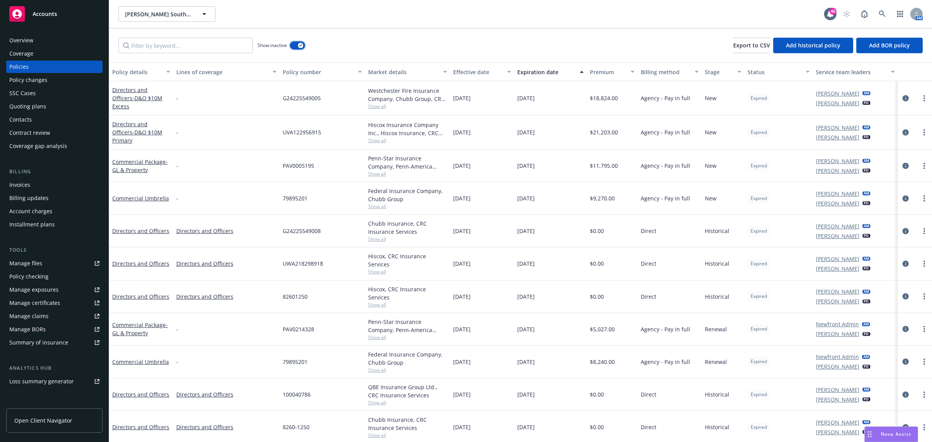 Image resolution: width=932 pixels, height=442 pixels. What do you see at coordinates (851, 72) in the screenshot?
I see `div: Service team leaders` at bounding box center [851, 72].